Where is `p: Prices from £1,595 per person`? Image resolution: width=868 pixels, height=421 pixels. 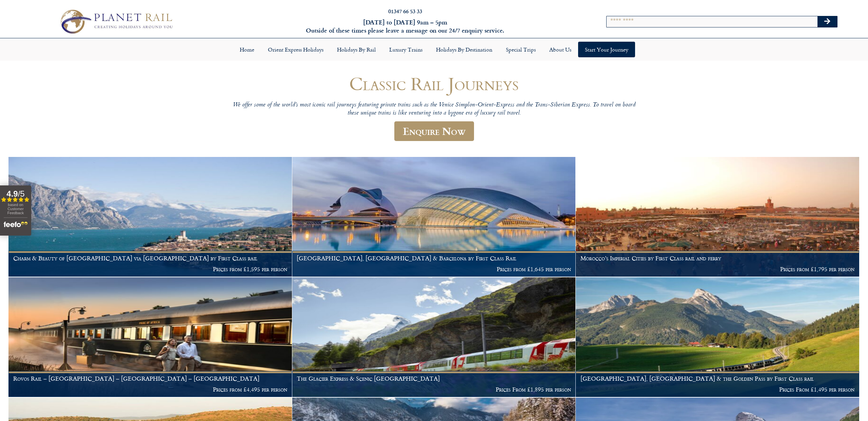
p: Prices from £1,595 per person is located at coordinates (150, 270).